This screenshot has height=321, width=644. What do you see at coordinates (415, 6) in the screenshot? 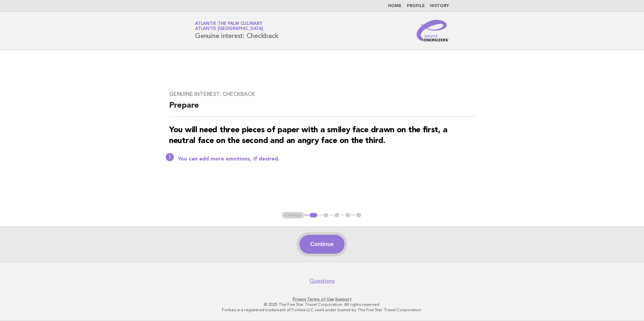
I see `a: Profile` at bounding box center [415, 6].